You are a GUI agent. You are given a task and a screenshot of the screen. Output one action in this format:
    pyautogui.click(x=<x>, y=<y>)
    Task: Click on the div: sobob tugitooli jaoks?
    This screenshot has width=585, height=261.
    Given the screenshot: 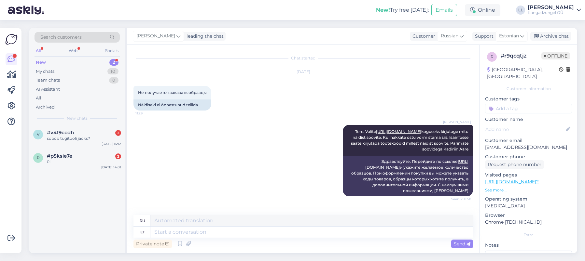 What is the action you would take?
    pyautogui.click(x=84, y=139)
    